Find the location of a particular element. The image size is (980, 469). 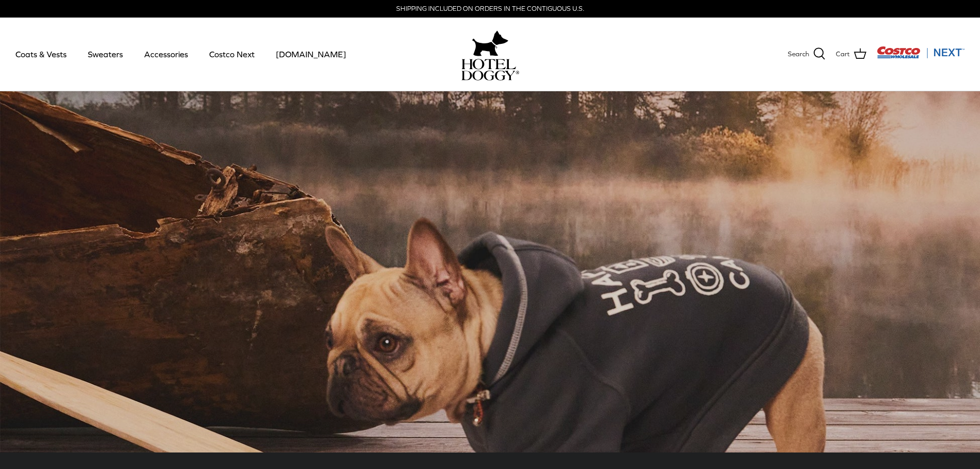

img: Costco Next is located at coordinates (921, 52).